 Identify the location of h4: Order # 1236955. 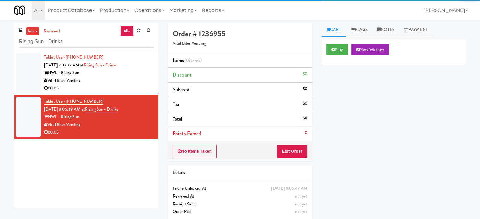
(240, 34).